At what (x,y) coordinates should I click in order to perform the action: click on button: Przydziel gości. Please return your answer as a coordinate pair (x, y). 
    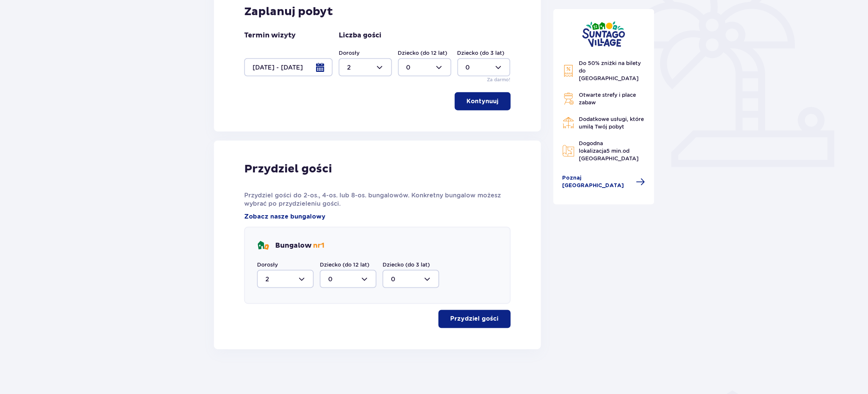
    Looking at the image, I should click on (474, 319).